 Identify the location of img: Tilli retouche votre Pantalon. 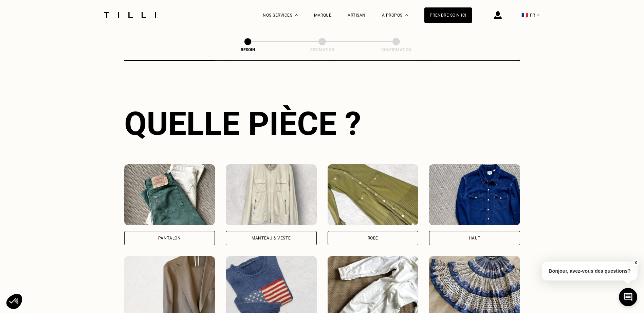
(169, 195).